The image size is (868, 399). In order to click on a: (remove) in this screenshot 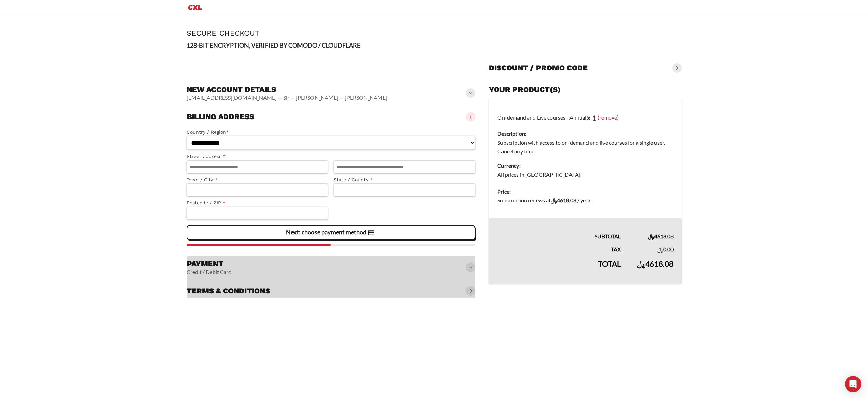, I will do `click(608, 117)`.